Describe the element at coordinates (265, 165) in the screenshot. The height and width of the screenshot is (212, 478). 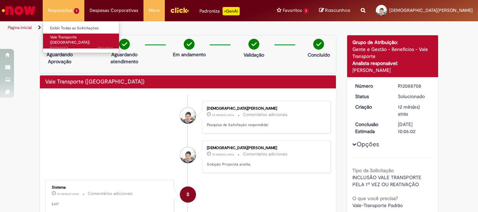
I see `p: Solução Proposta aceita.` at that location.